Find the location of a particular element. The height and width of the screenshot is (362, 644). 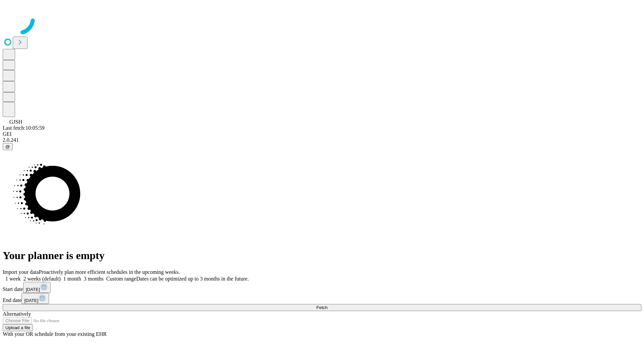

span: Custom range is located at coordinates (121, 279).